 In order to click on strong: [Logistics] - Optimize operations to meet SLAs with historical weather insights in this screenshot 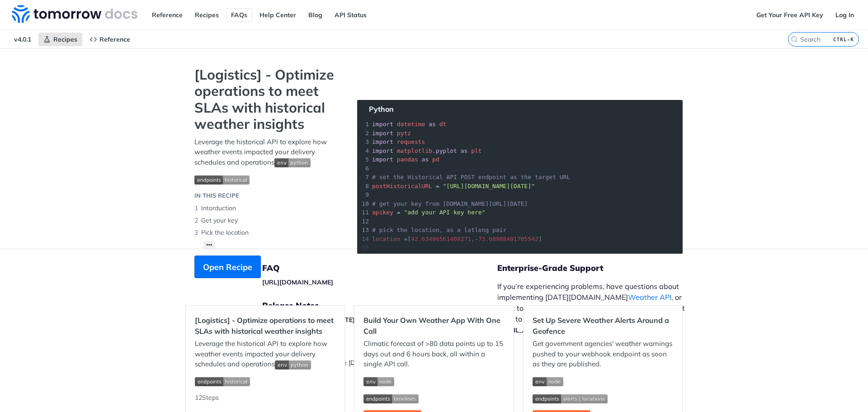, I will do `click(267, 99)`.